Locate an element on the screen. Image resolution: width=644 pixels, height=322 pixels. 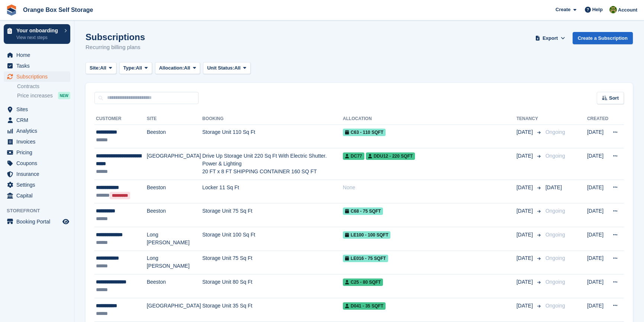
span: C63 - 110 SQFT is located at coordinates (364, 132).